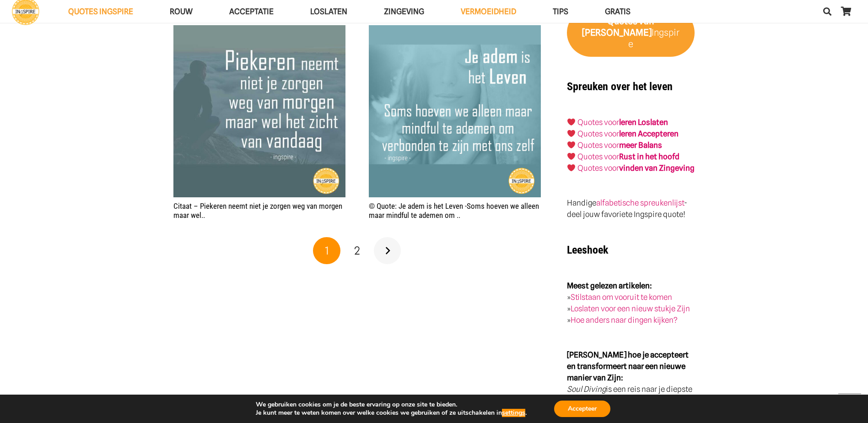 Image resolution: width=868 pixels, height=423 pixels. What do you see at coordinates (561, 12) in the screenshot?
I see `span: TIPS` at bounding box center [561, 12].